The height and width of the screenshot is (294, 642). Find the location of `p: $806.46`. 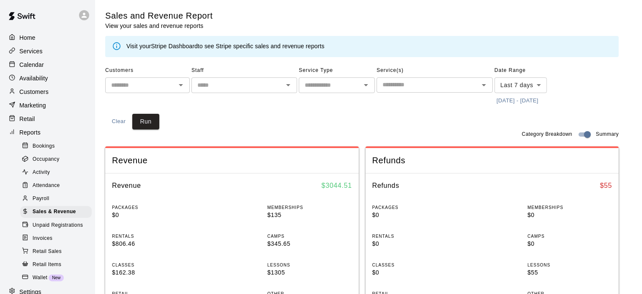

p: $806.46 is located at coordinates (154, 244).